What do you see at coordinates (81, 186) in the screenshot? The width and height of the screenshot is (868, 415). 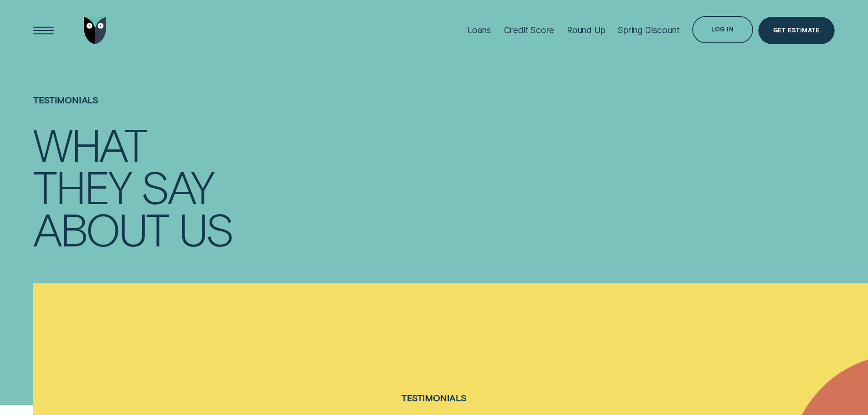 I see `div: they` at bounding box center [81, 186].